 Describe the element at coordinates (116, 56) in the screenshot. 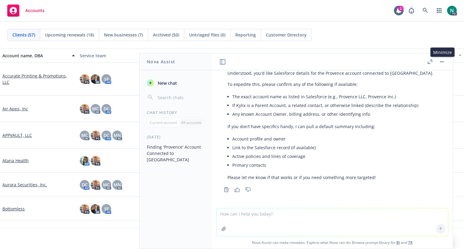

I see `button: Service team` at that location.